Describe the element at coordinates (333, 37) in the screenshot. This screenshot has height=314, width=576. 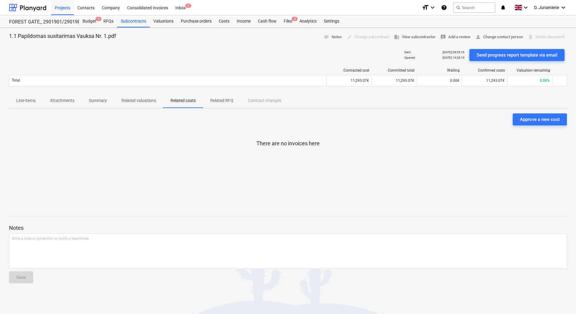
I see `span: Notes` at that location.